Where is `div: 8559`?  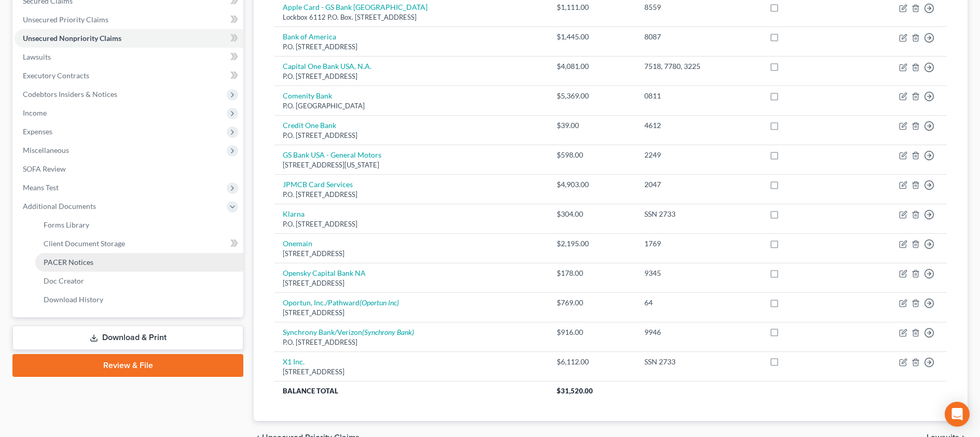 div: 8559 is located at coordinates (698, 7).